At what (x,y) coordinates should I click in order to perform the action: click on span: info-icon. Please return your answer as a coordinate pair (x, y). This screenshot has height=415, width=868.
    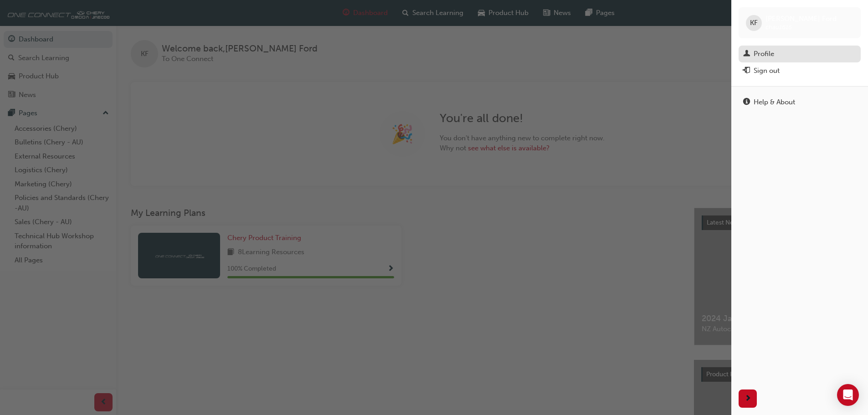
    Looking at the image, I should click on (746, 103).